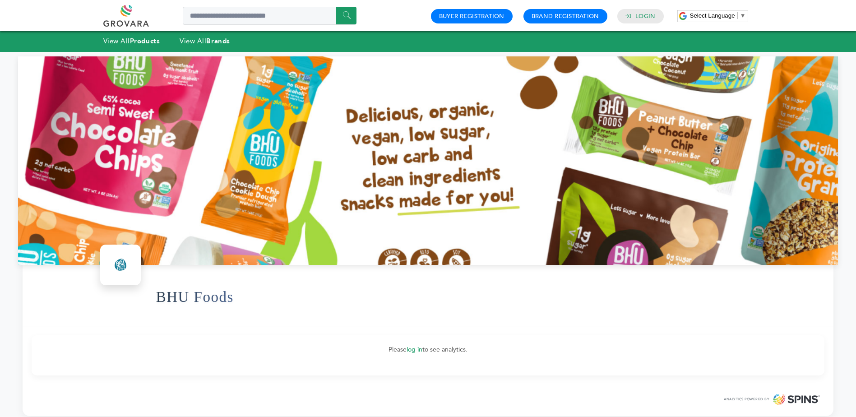  I want to click on strong: Brands, so click(218, 41).